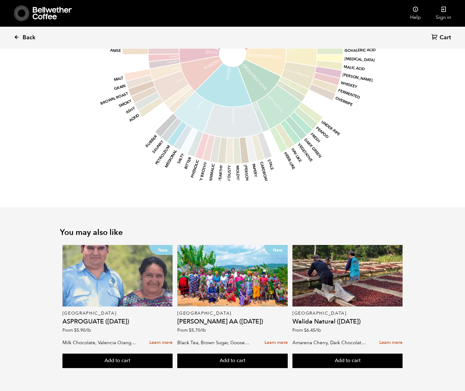 The width and height of the screenshot is (465, 391). Describe the element at coordinates (442, 38) in the screenshot. I see `a: Cart` at that location.